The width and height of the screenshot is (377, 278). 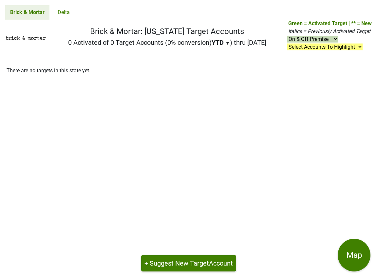 I want to click on img: Brick & Mortar, so click(x=26, y=38).